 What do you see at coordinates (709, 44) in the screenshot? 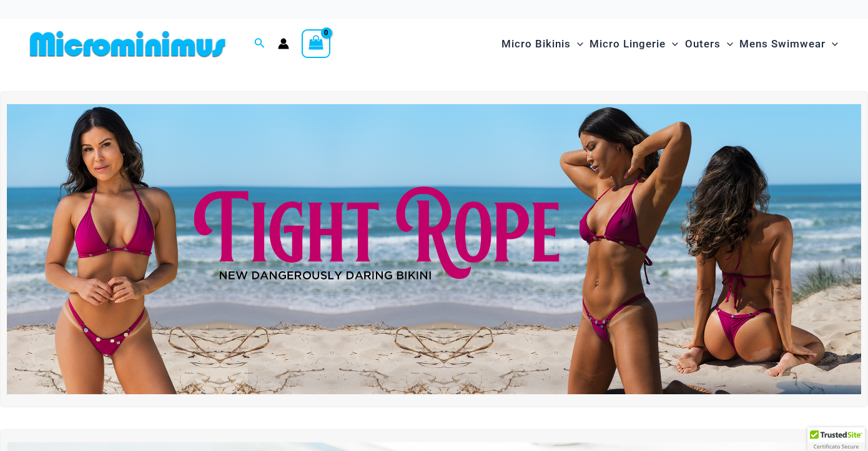
I see `a: OutersMenu ToggleMenu Toggle` at bounding box center [709, 44].